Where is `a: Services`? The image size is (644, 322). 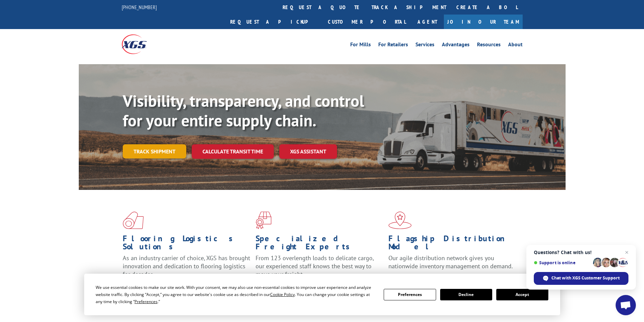 a: Services is located at coordinates (425, 45).